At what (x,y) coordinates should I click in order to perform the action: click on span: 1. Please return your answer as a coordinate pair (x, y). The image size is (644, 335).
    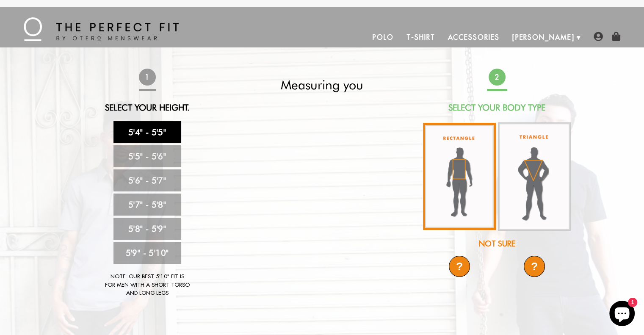
    Looking at the image, I should click on (147, 77).